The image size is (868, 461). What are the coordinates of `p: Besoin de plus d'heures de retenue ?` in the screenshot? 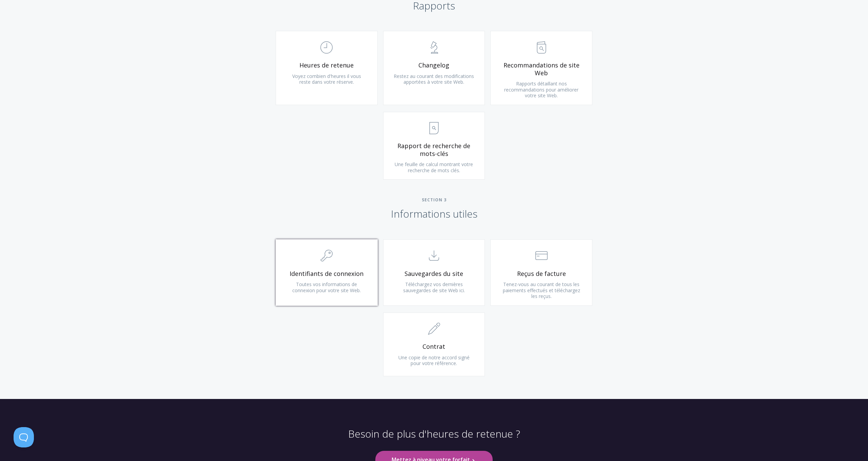 It's located at (434, 439).